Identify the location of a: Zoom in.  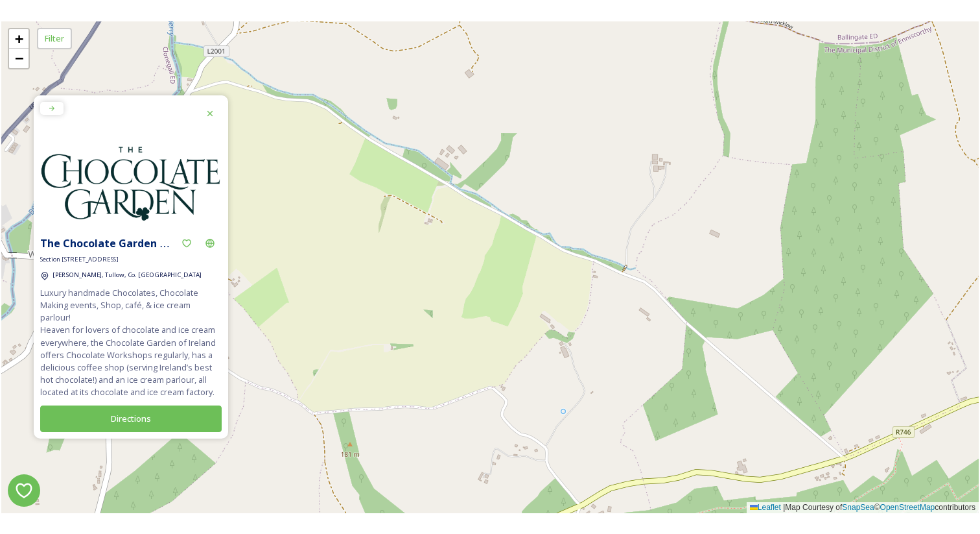
(19, 39).